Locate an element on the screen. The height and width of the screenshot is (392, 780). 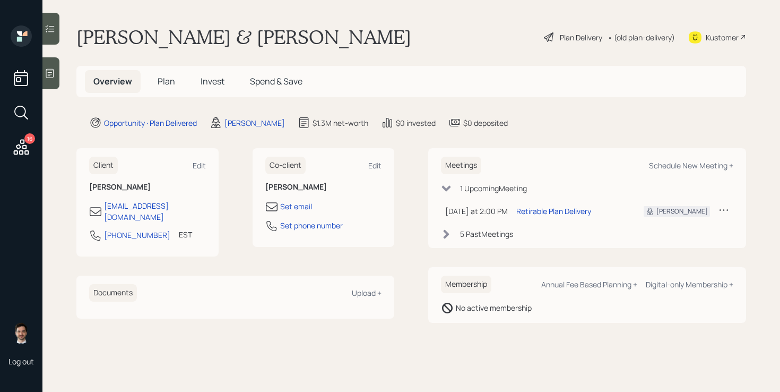
div: Retirable Plan Delivery is located at coordinates (554, 211).